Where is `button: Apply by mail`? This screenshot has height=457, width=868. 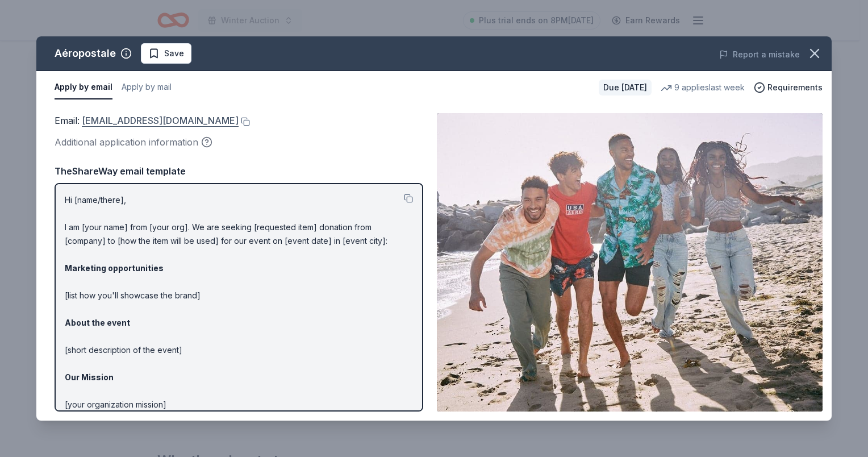 button: Apply by mail is located at coordinates (146, 87).